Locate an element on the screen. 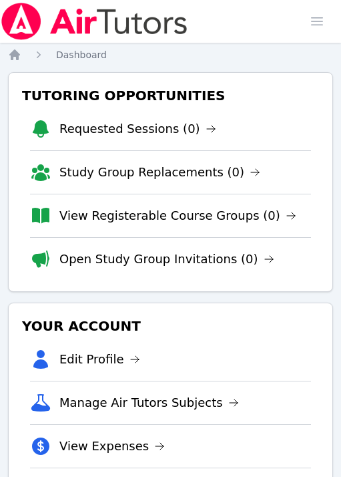  a: View Expenses is located at coordinates (112, 446).